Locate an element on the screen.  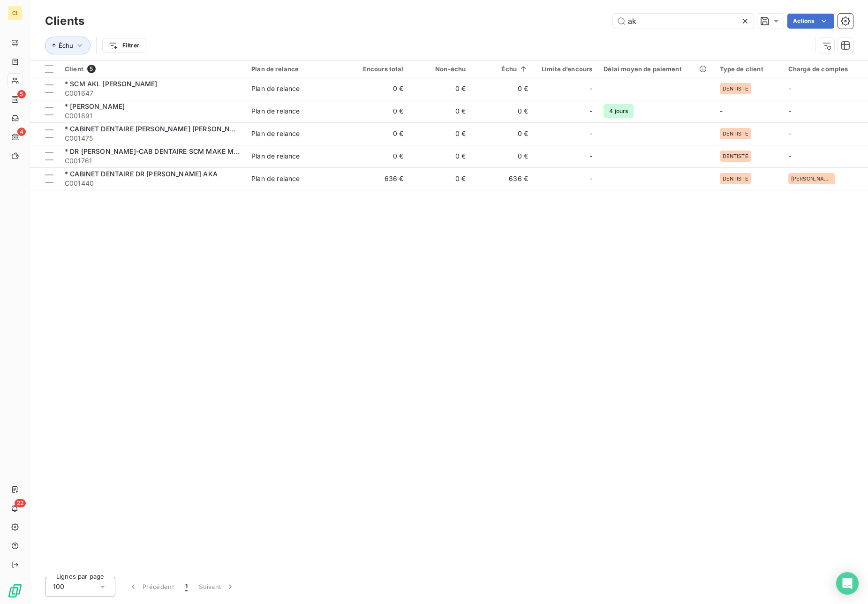
button: Précédent is located at coordinates (151, 587).